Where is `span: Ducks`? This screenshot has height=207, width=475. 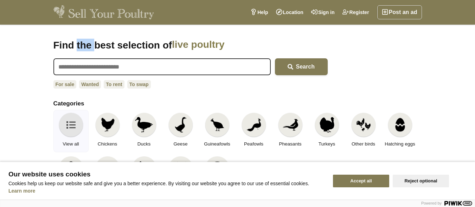
span: Ducks is located at coordinates (144, 144).